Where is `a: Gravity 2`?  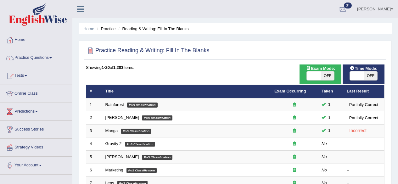
a: Gravity 2 is located at coordinates (114, 144).